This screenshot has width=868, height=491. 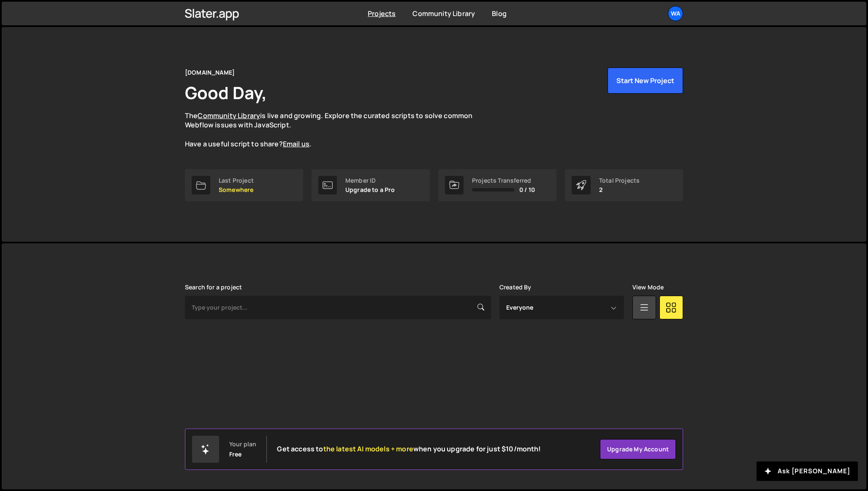 I want to click on label: Created By, so click(x=516, y=287).